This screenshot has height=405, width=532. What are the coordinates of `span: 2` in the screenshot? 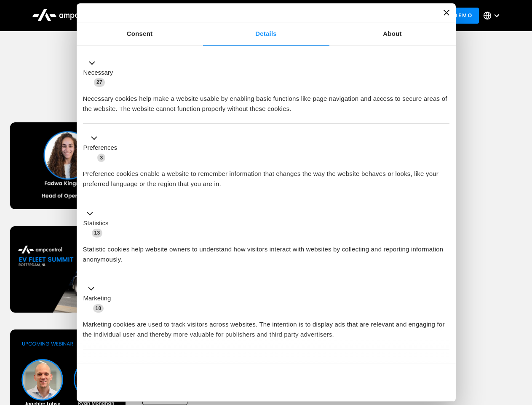 It's located at (143, 364).